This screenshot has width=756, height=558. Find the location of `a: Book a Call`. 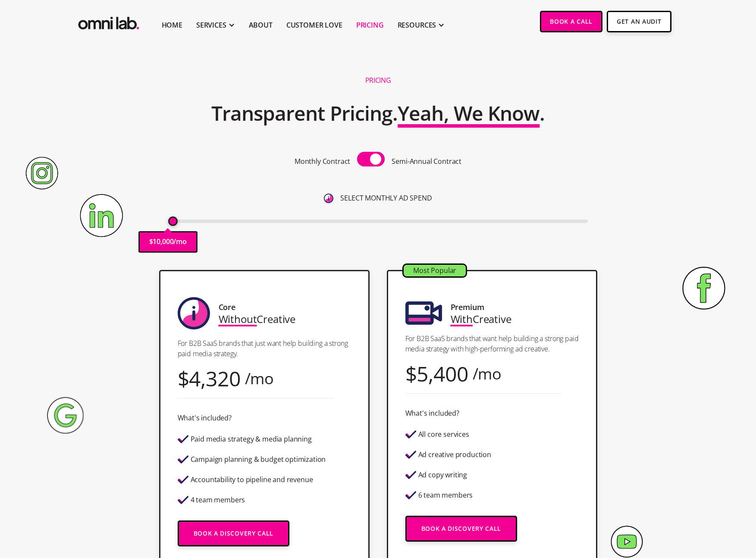

a: Book a Call is located at coordinates (571, 22).